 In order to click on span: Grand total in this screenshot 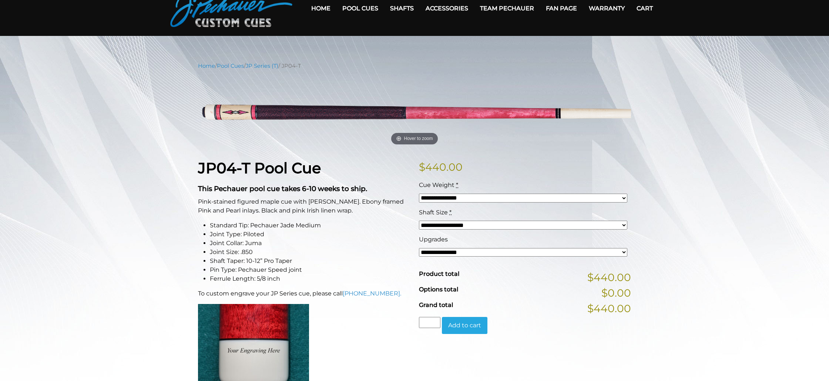, I will do `click(436, 305)`.